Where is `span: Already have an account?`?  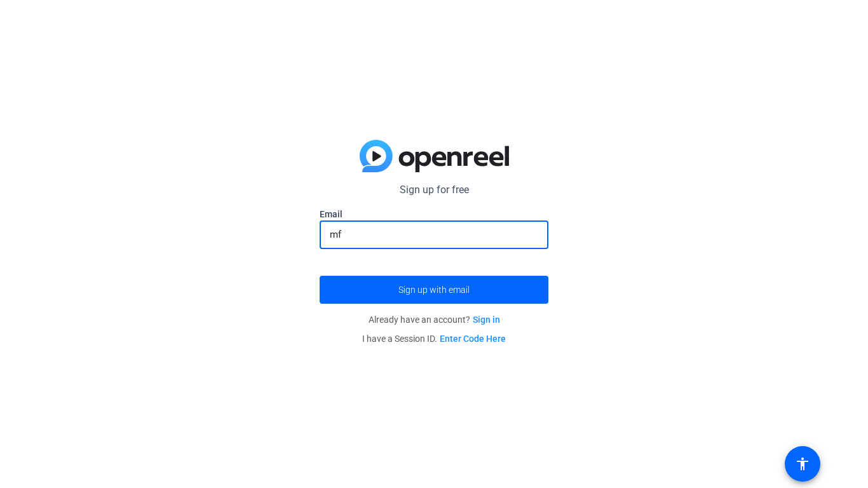 span: Already have an account? is located at coordinates (434, 319).